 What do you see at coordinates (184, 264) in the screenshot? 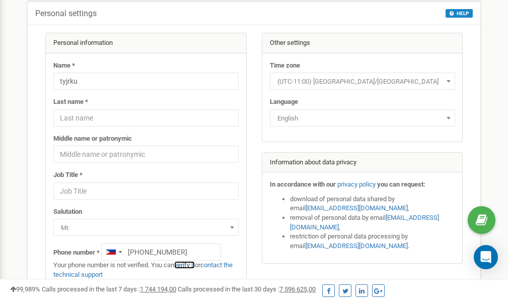
I see `a: verify it` at bounding box center [184, 264].